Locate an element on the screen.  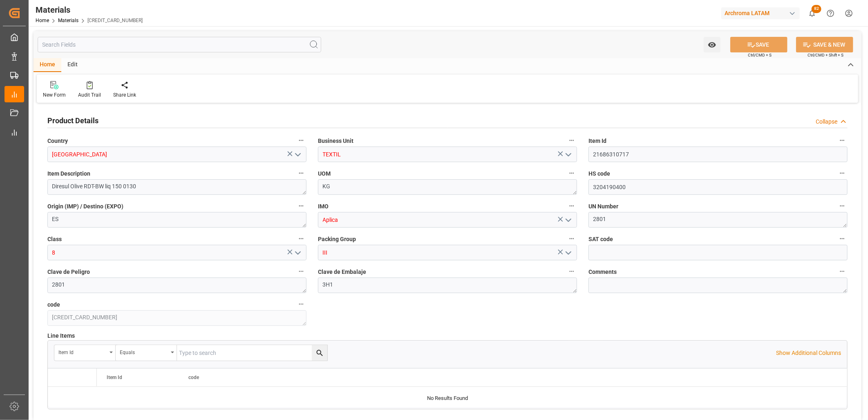
div: Home is located at coordinates (47, 65).